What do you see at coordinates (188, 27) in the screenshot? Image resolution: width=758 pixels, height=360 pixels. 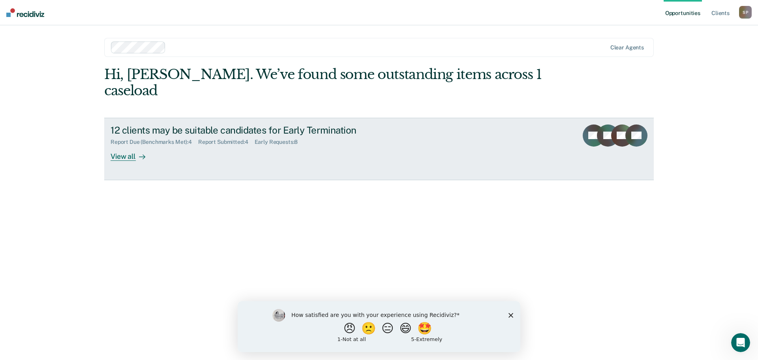 I see `button: 5` at bounding box center [188, 27].